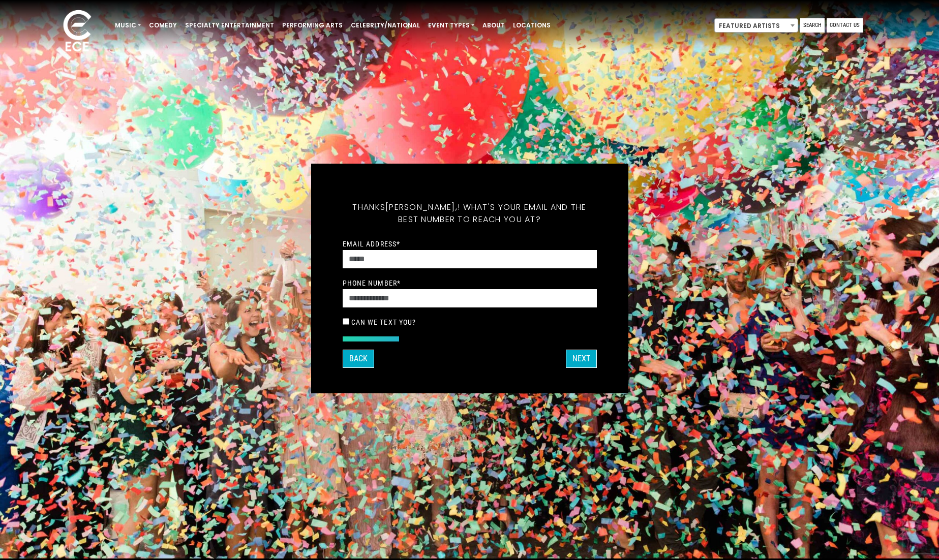 The image size is (939, 560). Describe the element at coordinates (451, 25) in the screenshot. I see `a: Event Types` at that location.